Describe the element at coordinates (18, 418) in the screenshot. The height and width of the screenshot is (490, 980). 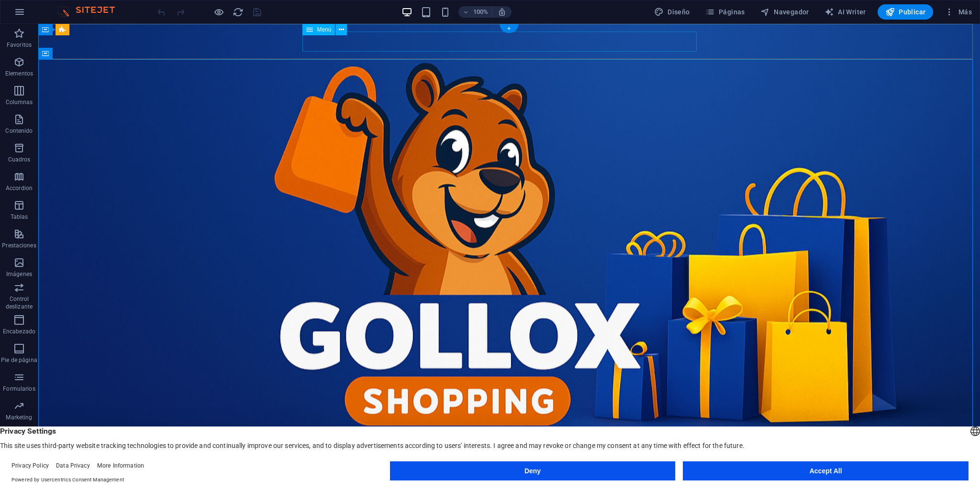
I see `p: Marketing` at that location.